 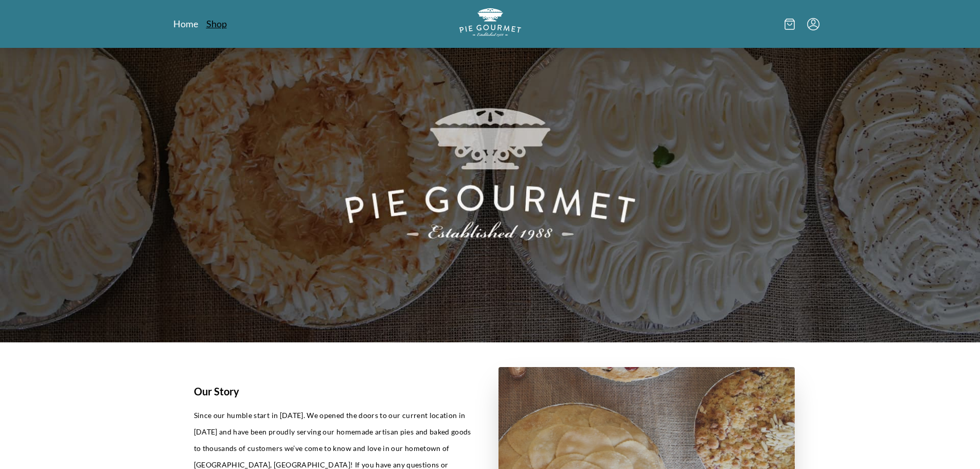 What do you see at coordinates (186, 23) in the screenshot?
I see `a: Home` at bounding box center [186, 23].